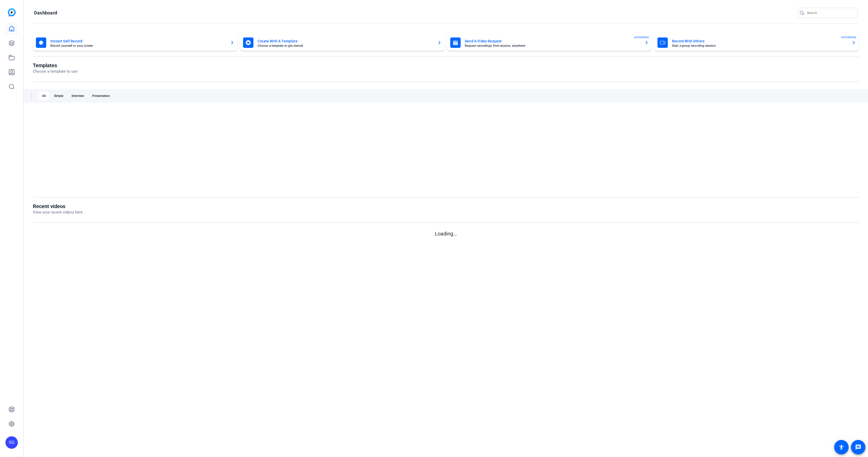 The width and height of the screenshot is (868, 457). What do you see at coordinates (135, 43) in the screenshot?
I see `button: Instant Self RecordRecord yourself or your screen` at bounding box center [135, 43].